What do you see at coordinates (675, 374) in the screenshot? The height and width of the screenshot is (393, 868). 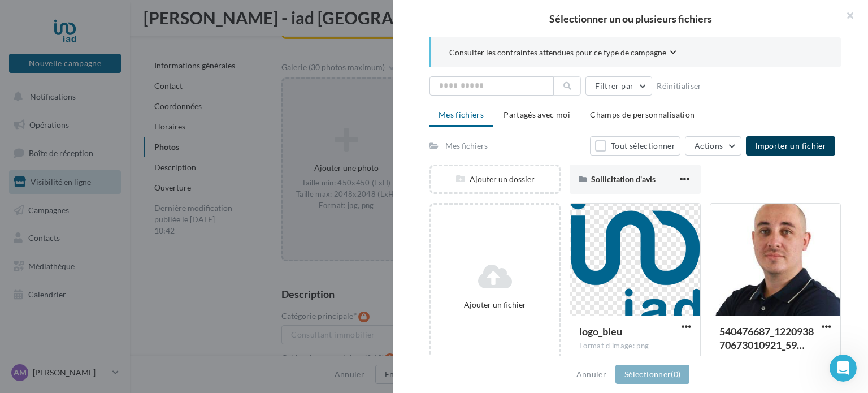 I see `span: (0)` at bounding box center [675, 374].